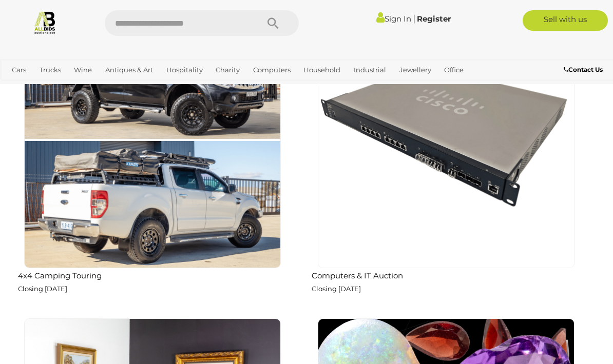 The width and height of the screenshot is (613, 364). I want to click on h2: Computers & IT Auction, so click(448, 275).